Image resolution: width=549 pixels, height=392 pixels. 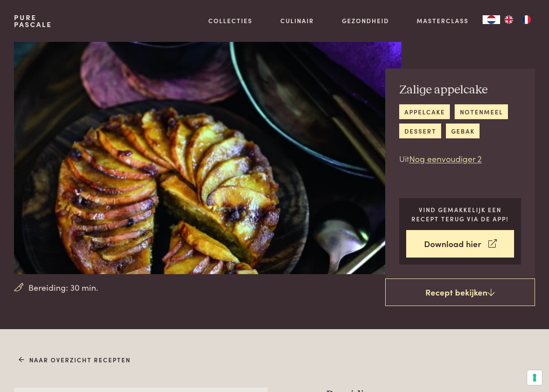 What do you see at coordinates (460, 244) in the screenshot?
I see `a: Download hier` at bounding box center [460, 244].